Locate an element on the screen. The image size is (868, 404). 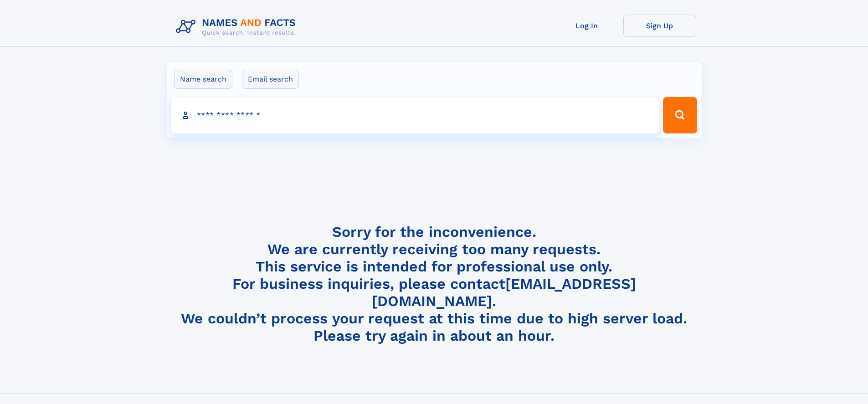
label: Email search is located at coordinates (270, 80).